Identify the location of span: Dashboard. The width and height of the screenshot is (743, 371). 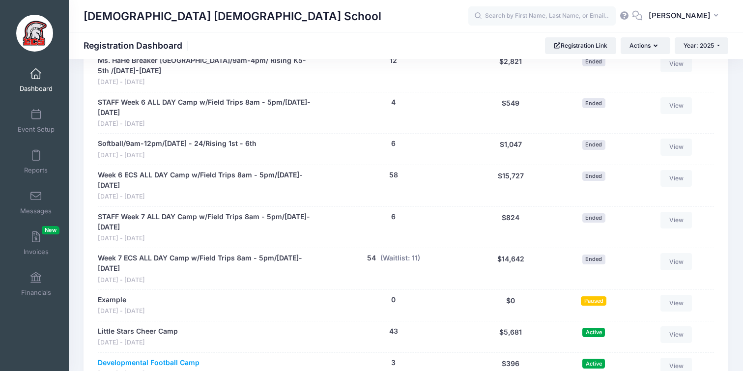
(36, 88).